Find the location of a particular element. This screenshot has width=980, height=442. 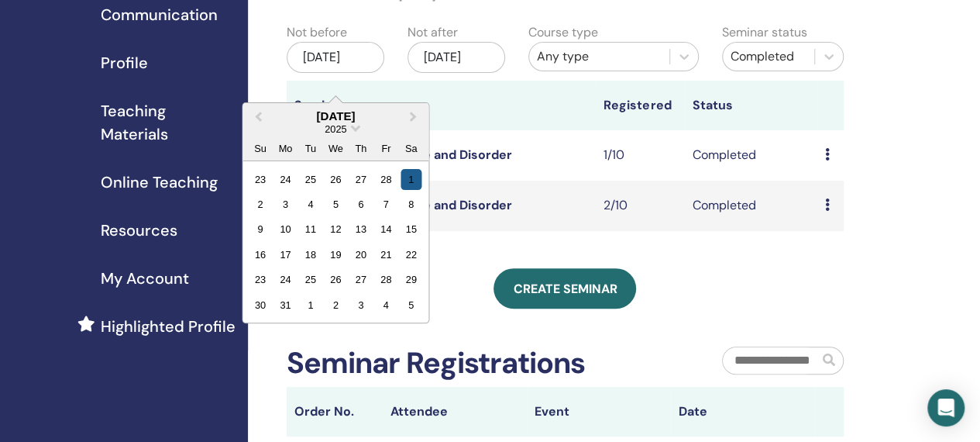

div: Choose Saturday, March 22nd, 2025 is located at coordinates (411, 254).